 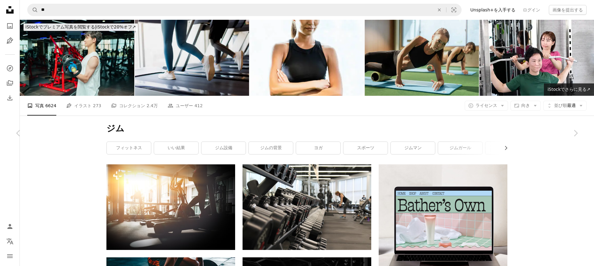 What do you see at coordinates (33, 10) in the screenshot?
I see `button: Unsplashで検索する` at bounding box center [33, 10].